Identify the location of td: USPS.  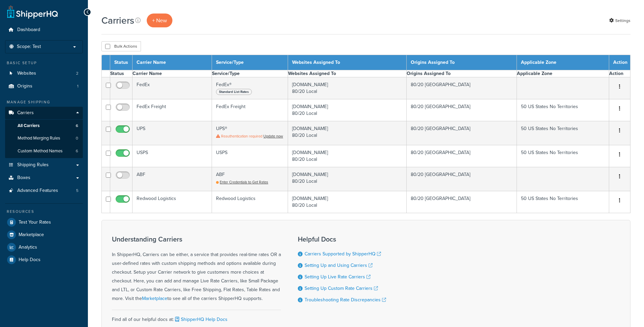
(172, 156).